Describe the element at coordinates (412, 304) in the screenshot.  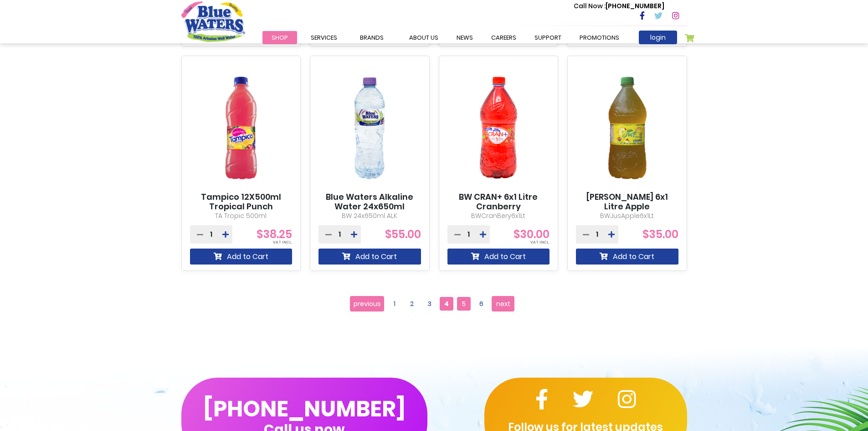
I see `span: 2` at that location.